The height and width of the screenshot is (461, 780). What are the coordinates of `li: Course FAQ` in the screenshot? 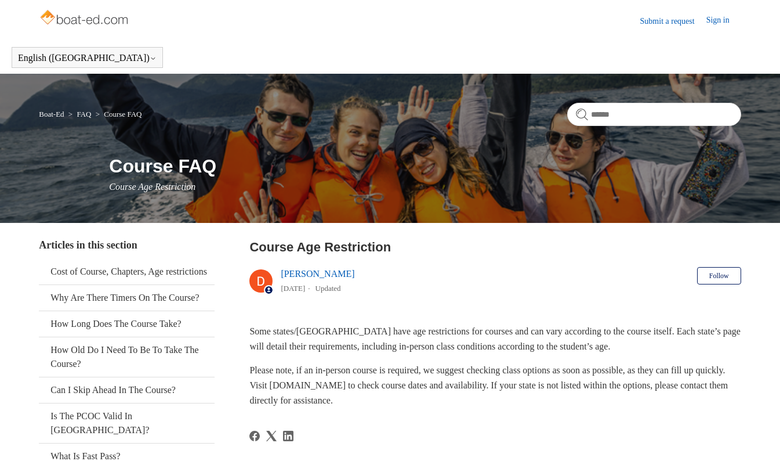 It's located at (118, 114).